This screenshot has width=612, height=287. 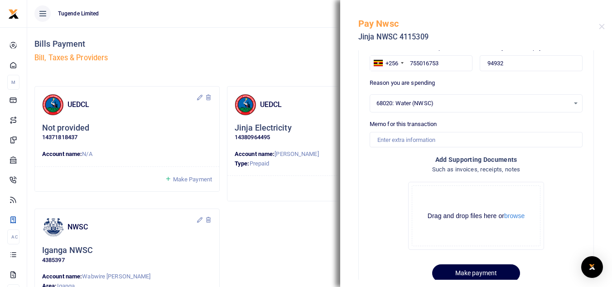 I want to click on p: 4385397, so click(x=127, y=260).